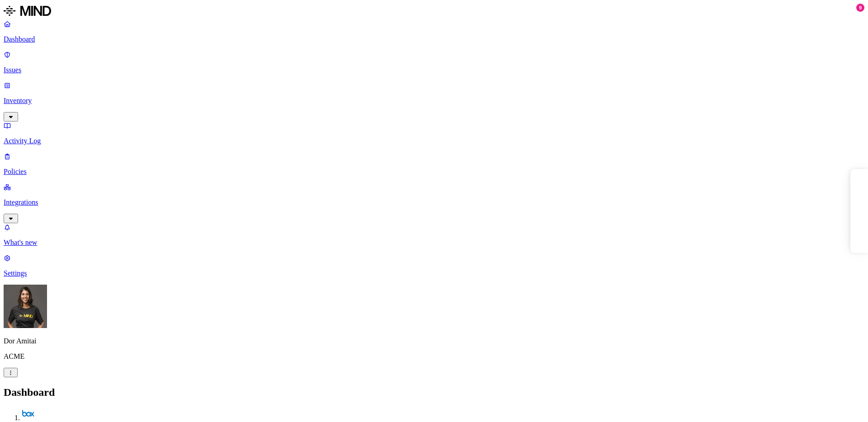 This screenshot has height=422, width=868. What do you see at coordinates (434, 202) in the screenshot?
I see `a: Integrations` at bounding box center [434, 202].